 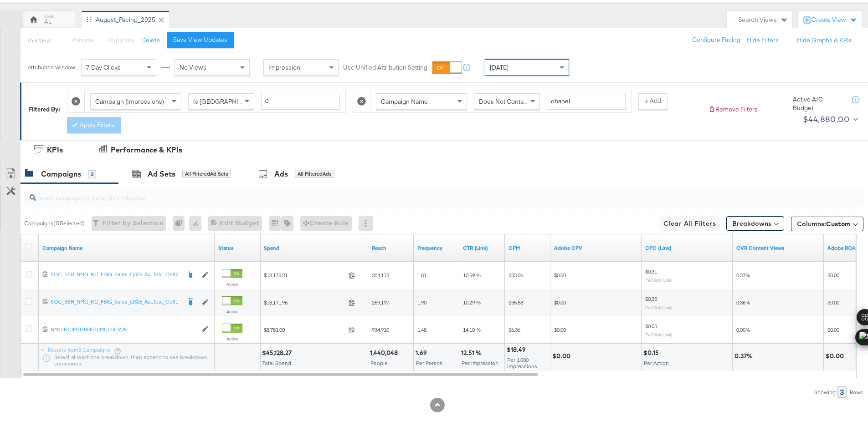 What do you see at coordinates (123, 328) in the screenshot?
I see `a: NMO|KC|MT|TRF|EG|MULTI|FY25` at bounding box center [123, 328].